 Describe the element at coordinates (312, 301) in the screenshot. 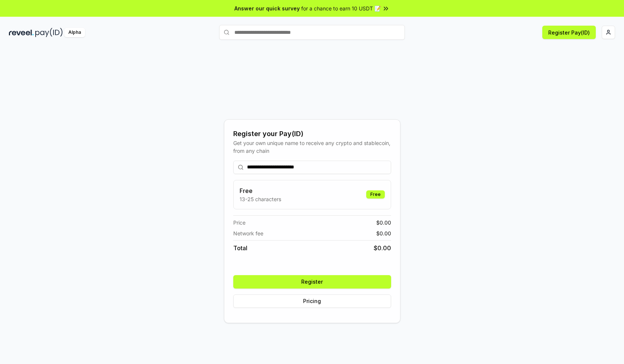

I see `button: Pricing` at that location.